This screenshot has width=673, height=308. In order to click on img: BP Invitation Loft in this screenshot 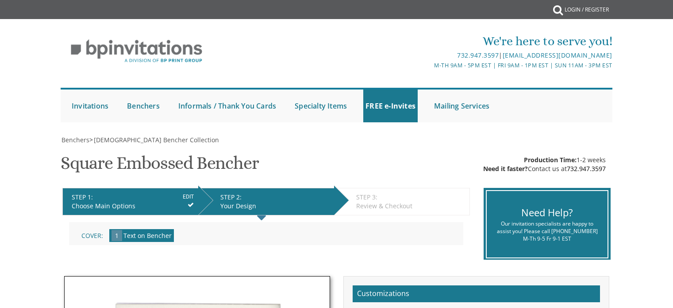, I will do `click(136, 51)`.